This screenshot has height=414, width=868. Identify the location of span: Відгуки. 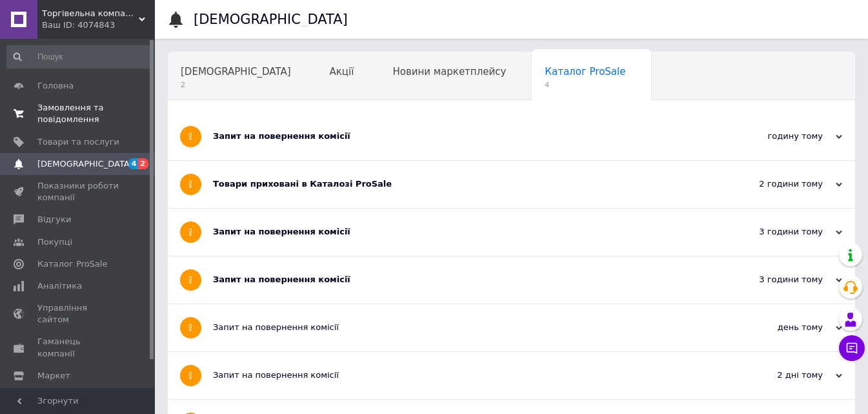
(54, 219).